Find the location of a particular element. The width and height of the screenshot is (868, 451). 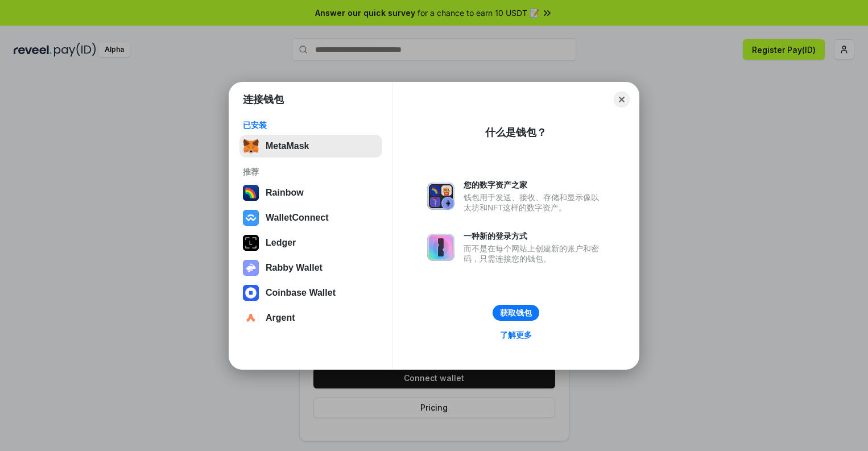

button: Ledger is located at coordinates (310, 243).